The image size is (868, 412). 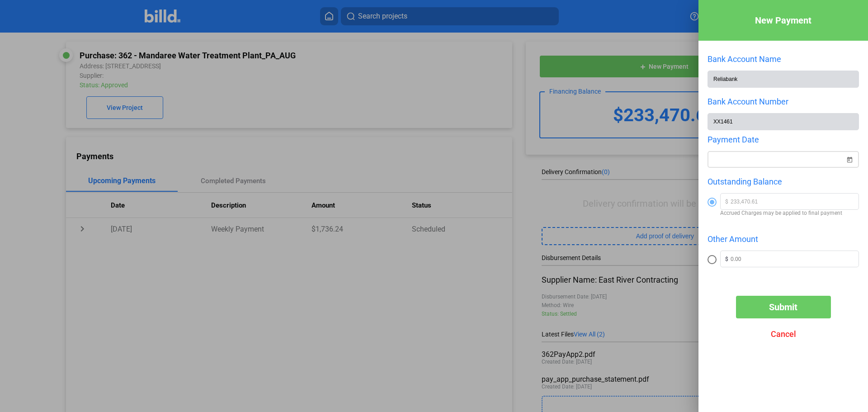 What do you see at coordinates (850, 154) in the screenshot?
I see `button: Open calendar` at bounding box center [850, 154].